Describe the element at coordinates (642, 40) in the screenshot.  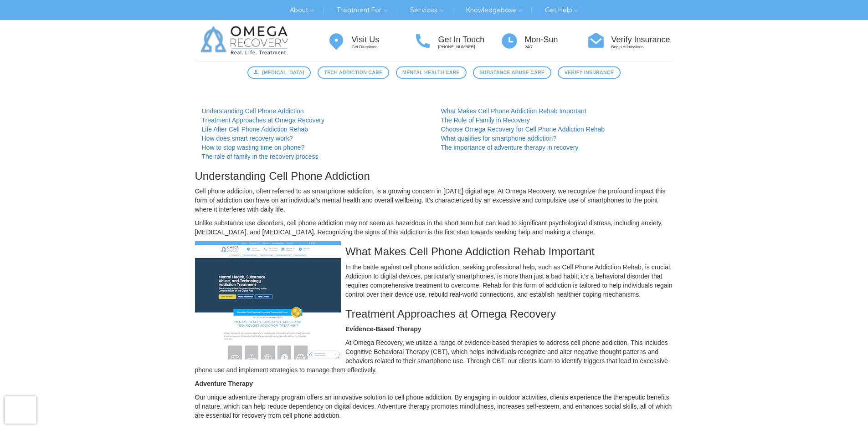
I see `h4: Verify Insurance` at that location.